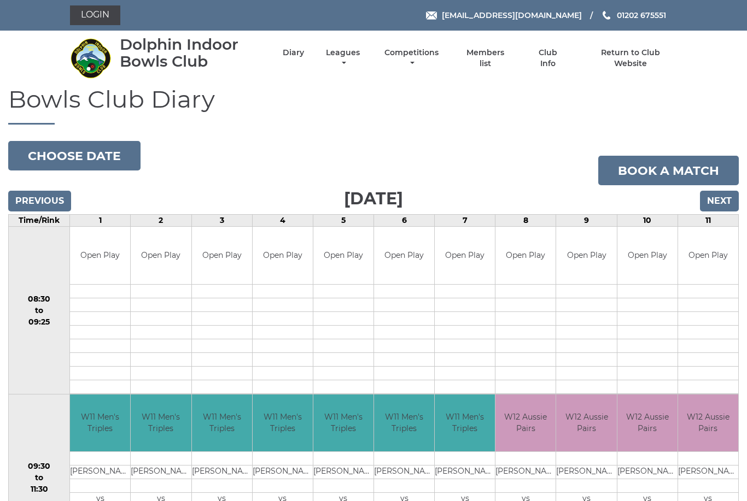 The image size is (747, 501). I want to click on td: 11, so click(707, 221).